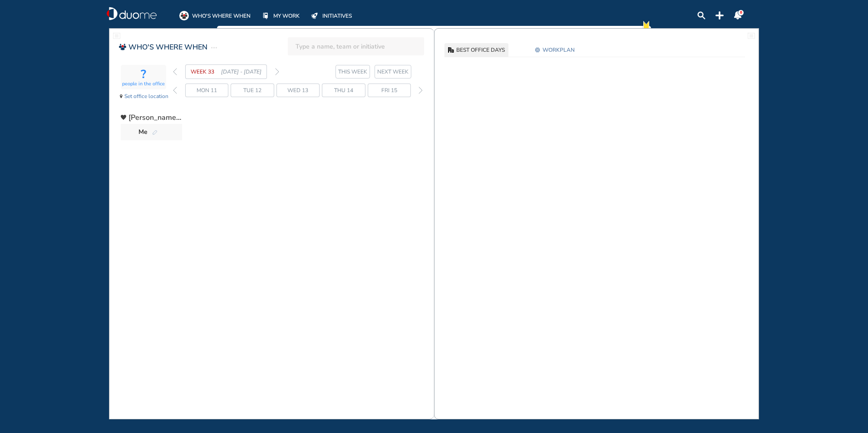 The width and height of the screenshot is (868, 433). Describe the element at coordinates (701, 16) in the screenshot. I see `div: search-lens` at that location.